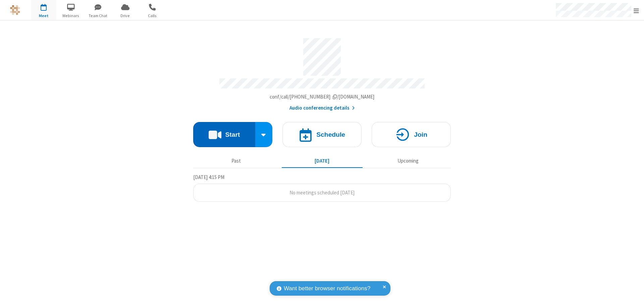  Describe the element at coordinates (322, 97) in the screenshot. I see `button: Copy my meeting room linkCopy my meeting room link` at that location.